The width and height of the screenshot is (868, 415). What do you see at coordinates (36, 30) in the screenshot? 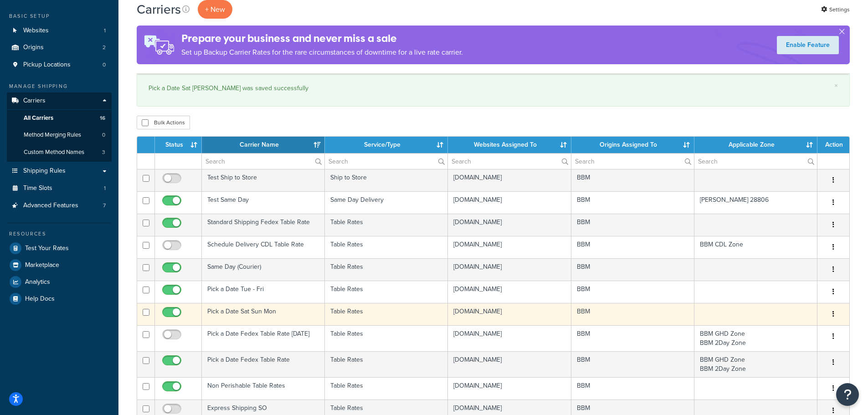
I see `span: Websites` at bounding box center [36, 30].